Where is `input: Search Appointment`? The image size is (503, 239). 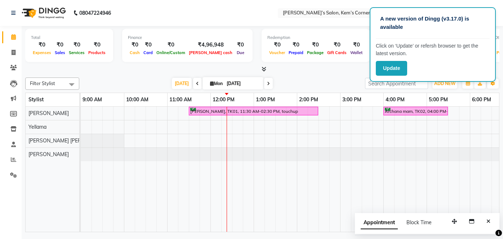 input: Search Appointment is located at coordinates (396, 83).